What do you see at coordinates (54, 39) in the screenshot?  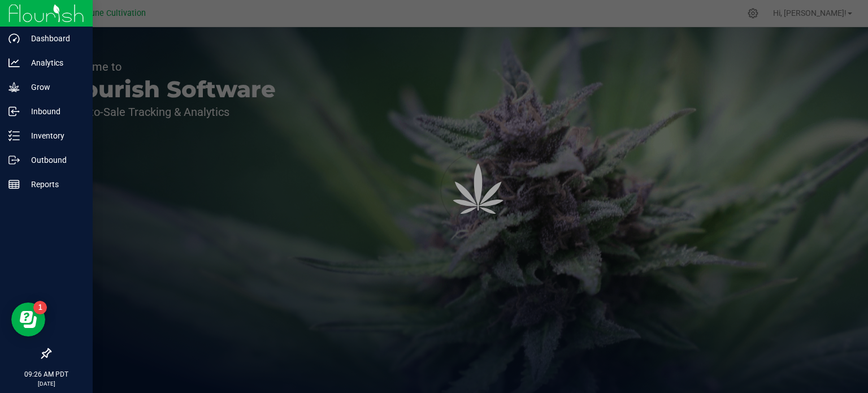 I see `p: Dashboard` at bounding box center [54, 39].